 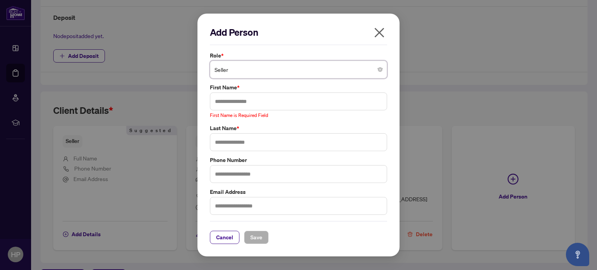 I want to click on label: Email Address, so click(x=299, y=192).